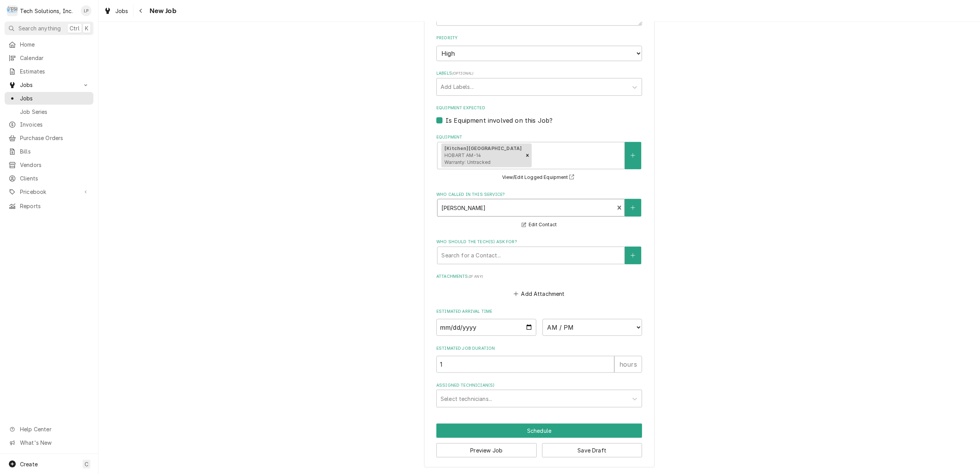 The image size is (980, 474). What do you see at coordinates (539, 115) in the screenshot?
I see `div: Equipment Expected` at bounding box center [539, 115].